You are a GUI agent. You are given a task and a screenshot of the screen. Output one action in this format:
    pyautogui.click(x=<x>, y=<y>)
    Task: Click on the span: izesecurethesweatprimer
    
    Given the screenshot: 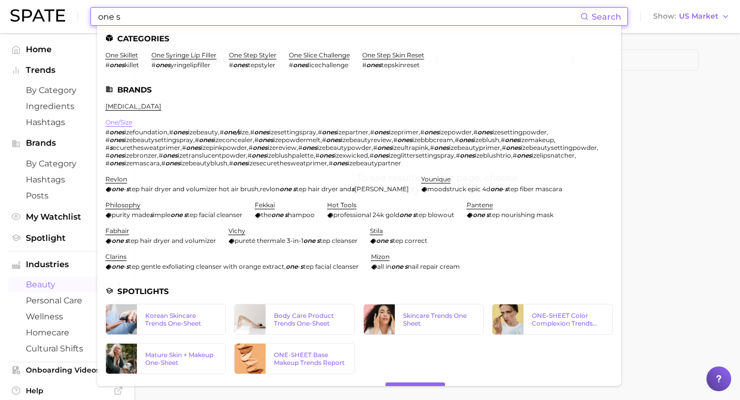 What is the action you would take?
    pyautogui.click(x=287, y=163)
    